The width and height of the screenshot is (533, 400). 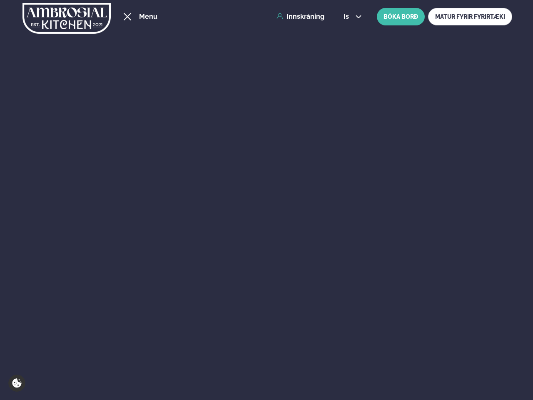 I want to click on button: is, so click(x=352, y=17).